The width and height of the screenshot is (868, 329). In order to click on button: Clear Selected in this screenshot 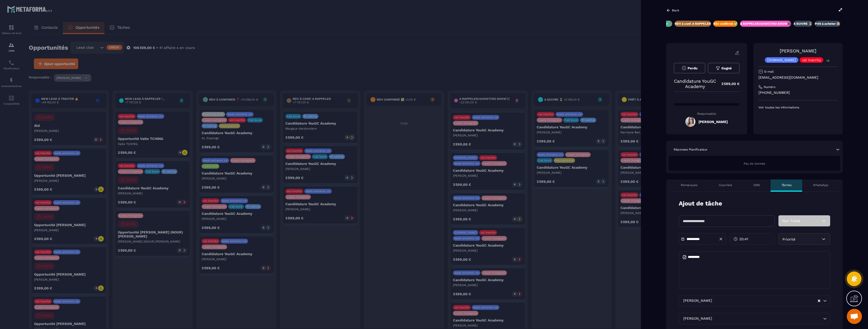, I will do `click(819, 301)`.